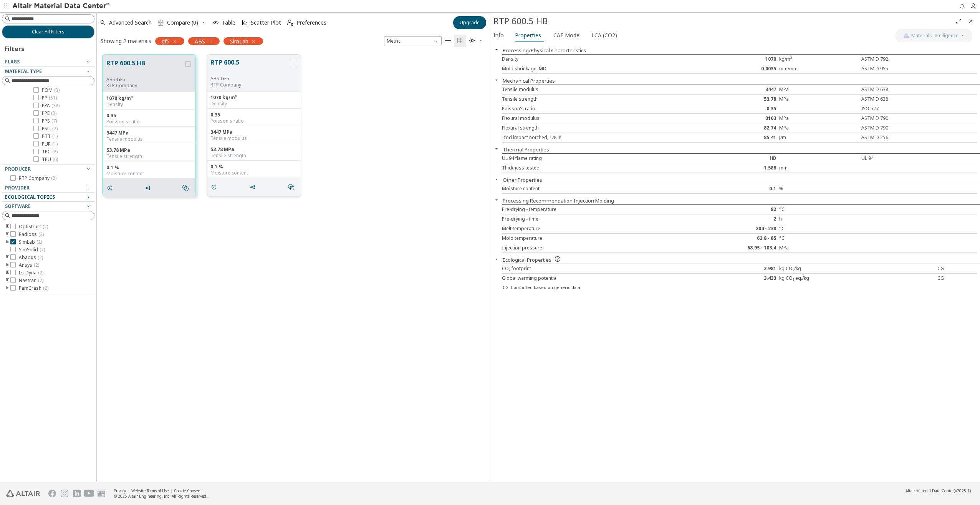  Describe the element at coordinates (149, 168) in the screenshot. I see `div: 0.1 %` at that location.